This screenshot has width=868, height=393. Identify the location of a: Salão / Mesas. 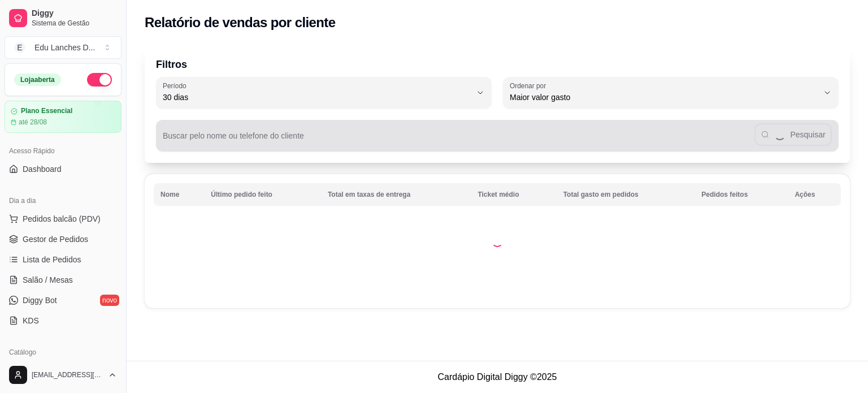
(63, 280).